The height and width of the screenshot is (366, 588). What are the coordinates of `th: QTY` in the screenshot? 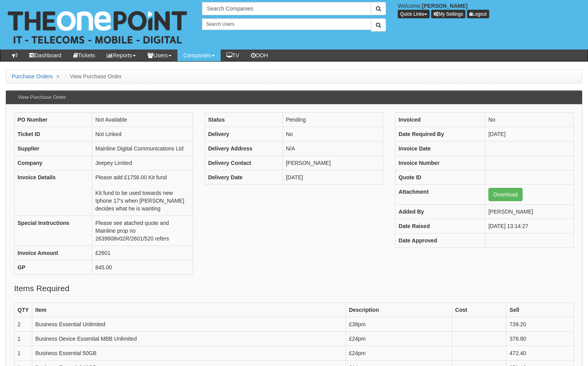 It's located at (24, 310).